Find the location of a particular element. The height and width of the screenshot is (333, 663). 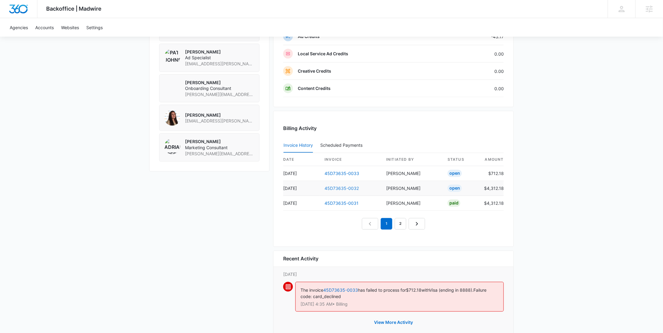

span: Onboarding Consultant is located at coordinates (220, 88).